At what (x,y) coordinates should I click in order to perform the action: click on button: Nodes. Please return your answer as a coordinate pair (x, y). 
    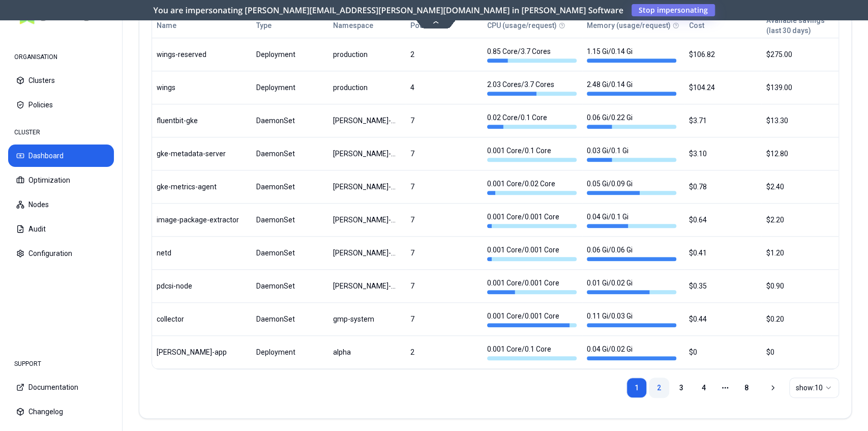
    Looking at the image, I should click on (61, 204).